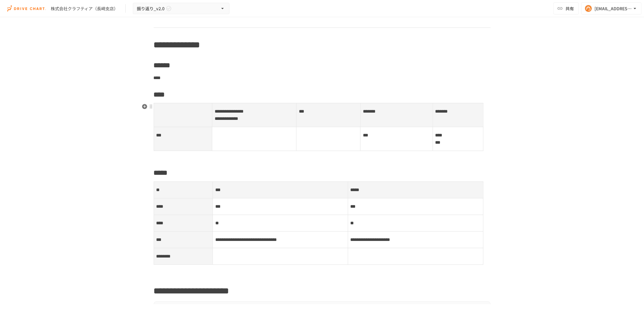 This screenshot has width=644, height=317. Describe the element at coordinates (181, 8) in the screenshot. I see `button: 振り返り_v2.0` at that location.